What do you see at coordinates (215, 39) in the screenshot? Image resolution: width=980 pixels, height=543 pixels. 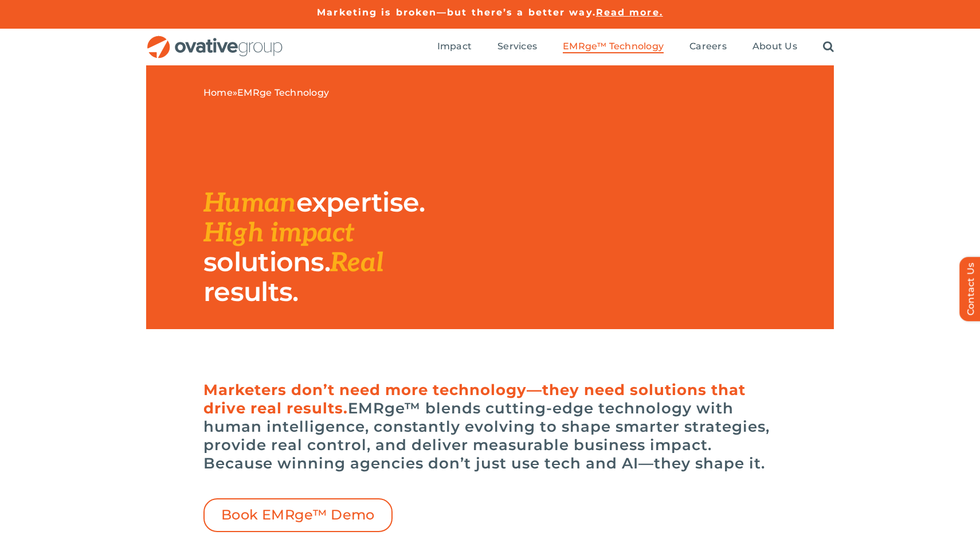 I see `a: OG_Full_horizontal_RGB` at bounding box center [215, 39].